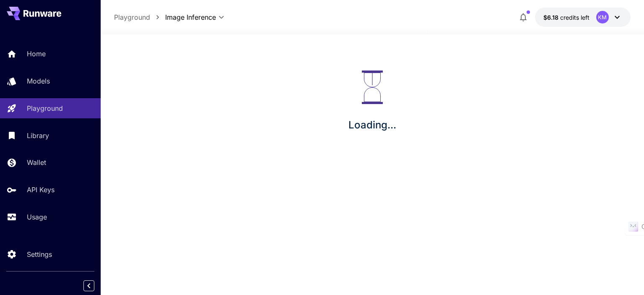 The height and width of the screenshot is (295, 644). Describe the element at coordinates (140, 17) in the screenshot. I see `nav: breadcrumb` at that location.